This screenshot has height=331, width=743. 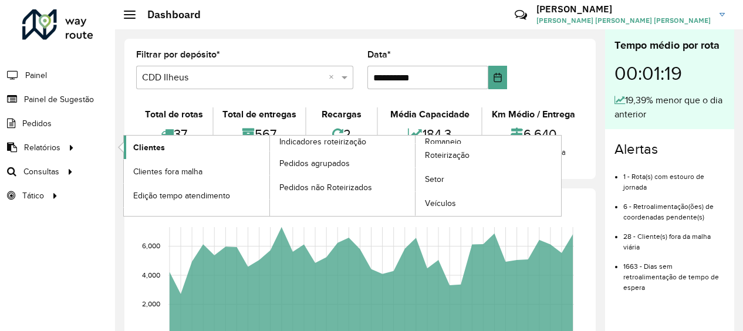 I want to click on span: Tático, so click(x=33, y=195).